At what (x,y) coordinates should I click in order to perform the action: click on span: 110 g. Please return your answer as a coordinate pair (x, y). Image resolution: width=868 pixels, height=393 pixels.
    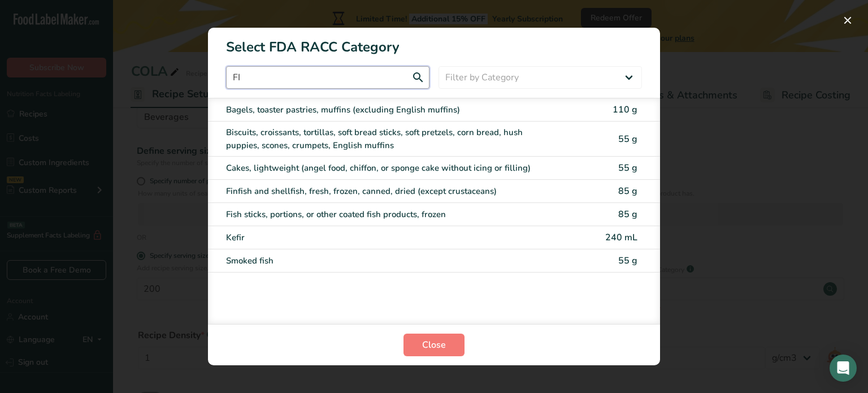
    Looking at the image, I should click on (625, 110).